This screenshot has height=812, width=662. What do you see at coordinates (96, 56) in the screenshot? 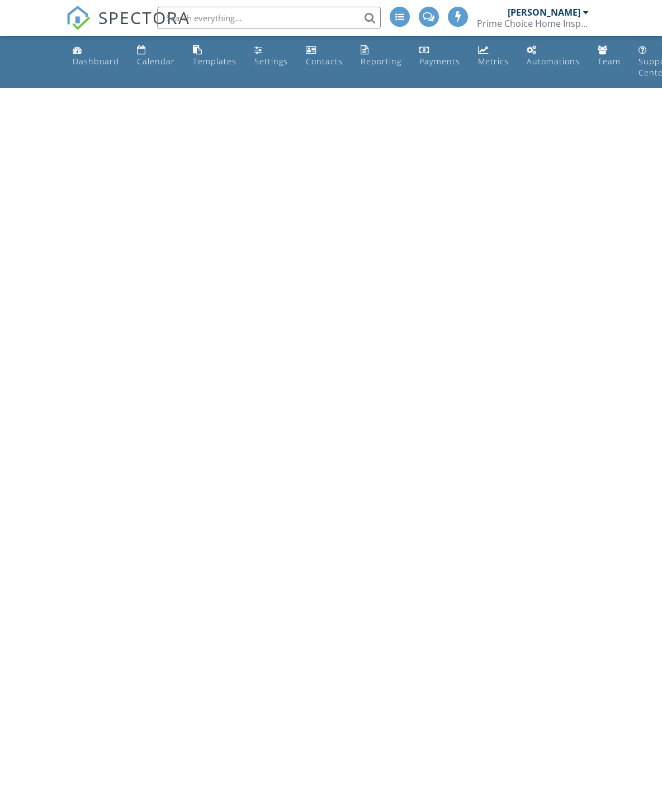
I see `a: Dashboard` at bounding box center [96, 56].